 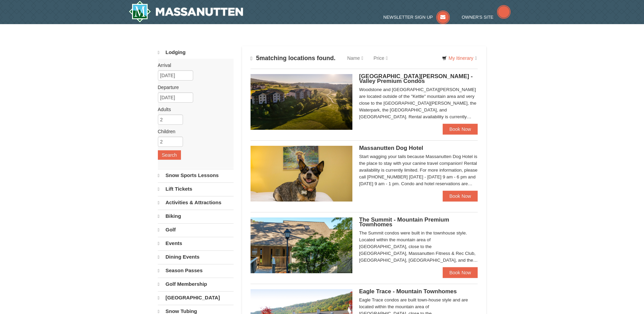 I want to click on div: Start wagging your tails because Massanutten Dog Hotel is the place to stay with your canine trav..., so click(x=419, y=170).